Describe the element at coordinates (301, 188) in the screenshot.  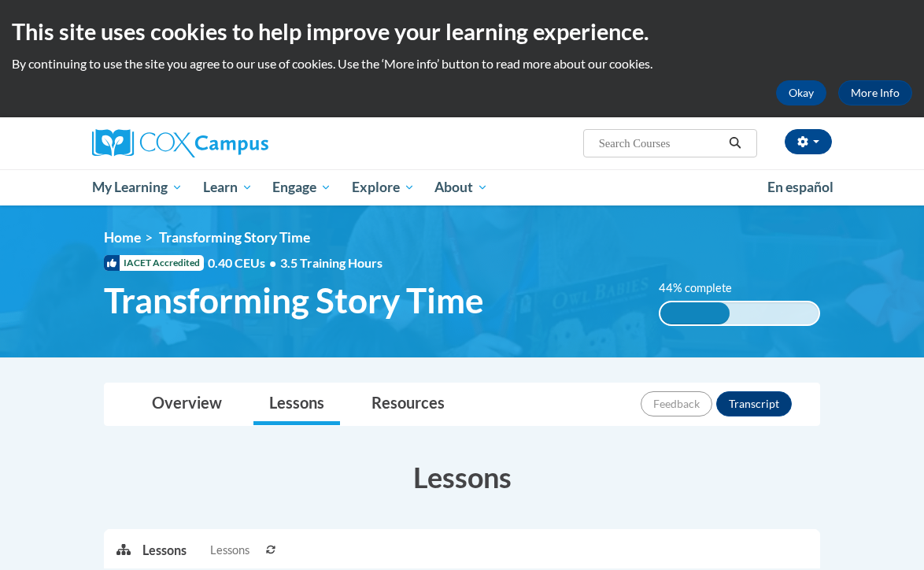
I see `a: Engage` at that location.